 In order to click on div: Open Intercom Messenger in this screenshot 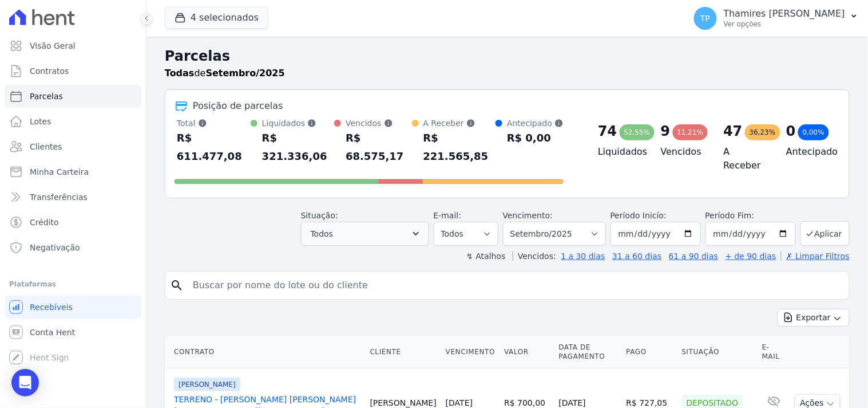, I will do `click(25, 383)`.